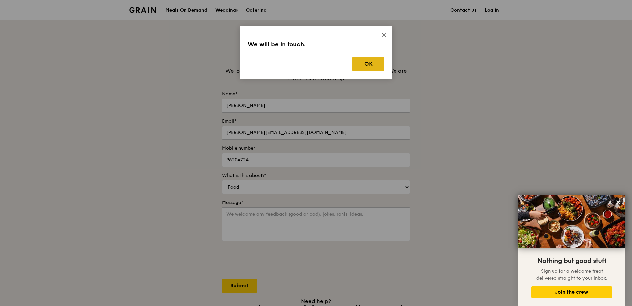 The image size is (632, 306). What do you see at coordinates (572, 275) in the screenshot?
I see `span: Sign up for a welcome treat delivered straight to your inbox.` at bounding box center [572, 275].